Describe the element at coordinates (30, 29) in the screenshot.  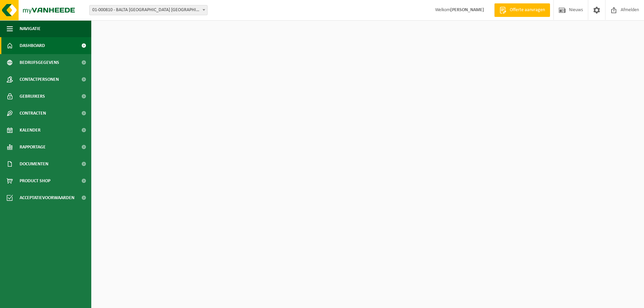
I see `span: Navigatie` at that location.